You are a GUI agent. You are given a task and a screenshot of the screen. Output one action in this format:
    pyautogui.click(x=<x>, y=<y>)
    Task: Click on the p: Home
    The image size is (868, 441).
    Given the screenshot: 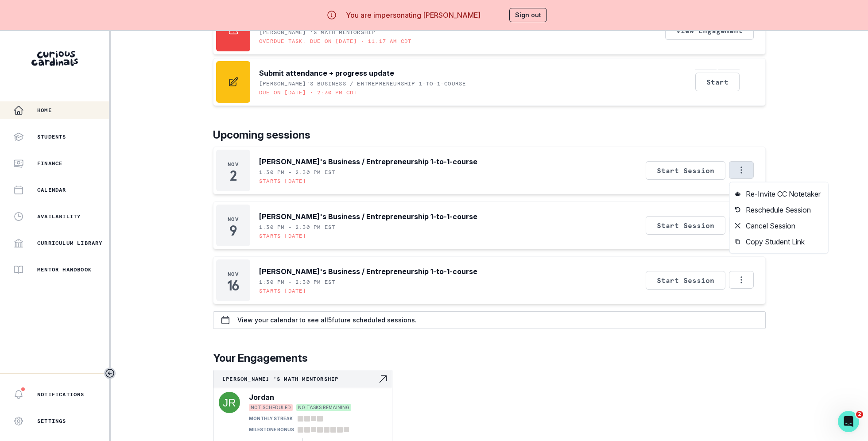 What is the action you would take?
    pyautogui.click(x=44, y=110)
    